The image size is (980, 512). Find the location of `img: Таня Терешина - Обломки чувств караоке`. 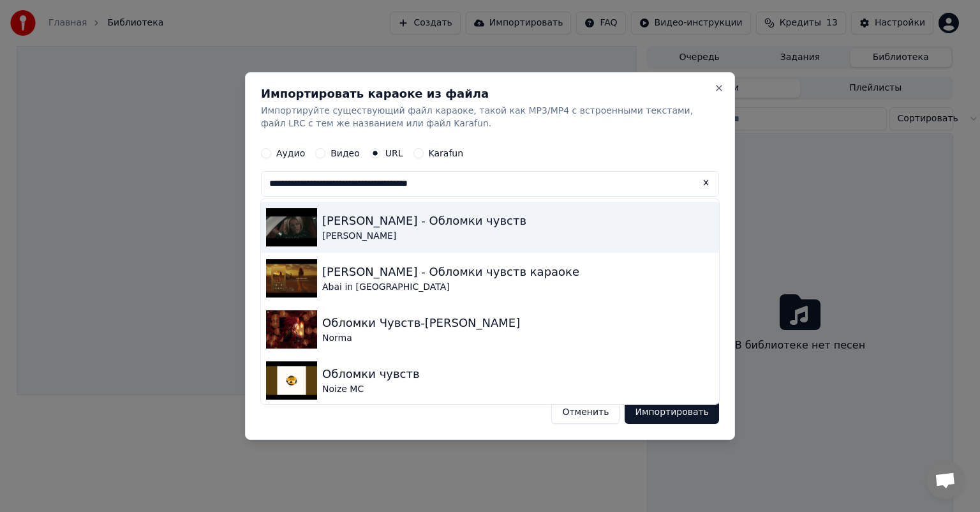

img: Таня Терешина - Обломки чувств караоке is located at coordinates (292, 278).